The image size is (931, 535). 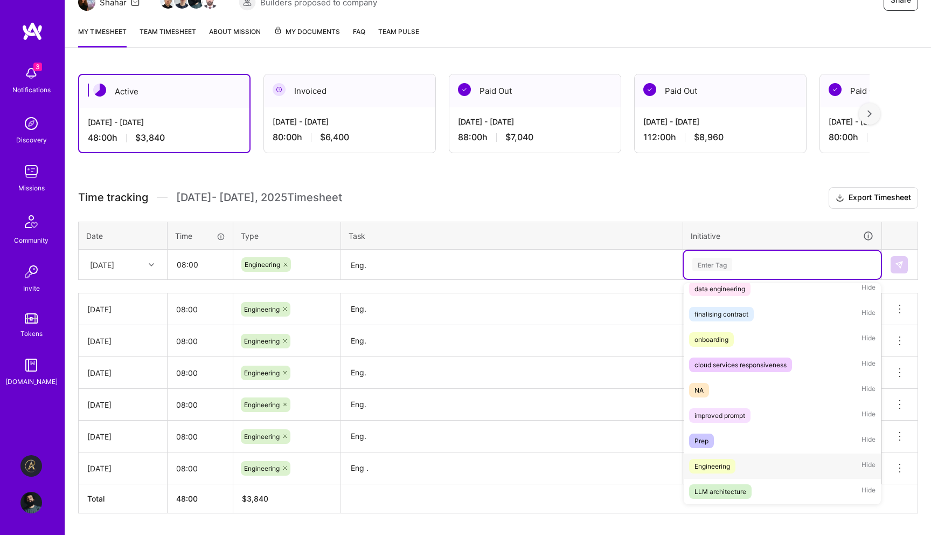 What do you see at coordinates (512, 235) in the screenshot?
I see `th: Task` at bounding box center [512, 235].